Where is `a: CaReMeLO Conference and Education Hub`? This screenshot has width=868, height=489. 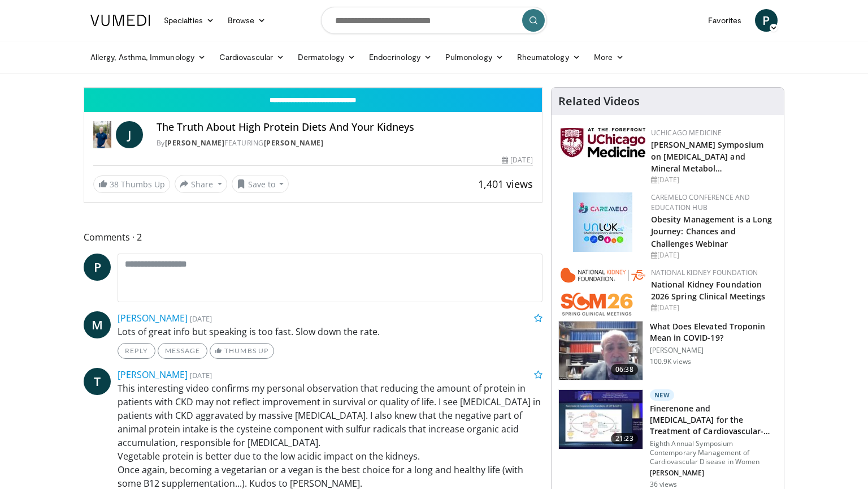
a: CaReMeLO Conference and Education Hub is located at coordinates (701, 202).